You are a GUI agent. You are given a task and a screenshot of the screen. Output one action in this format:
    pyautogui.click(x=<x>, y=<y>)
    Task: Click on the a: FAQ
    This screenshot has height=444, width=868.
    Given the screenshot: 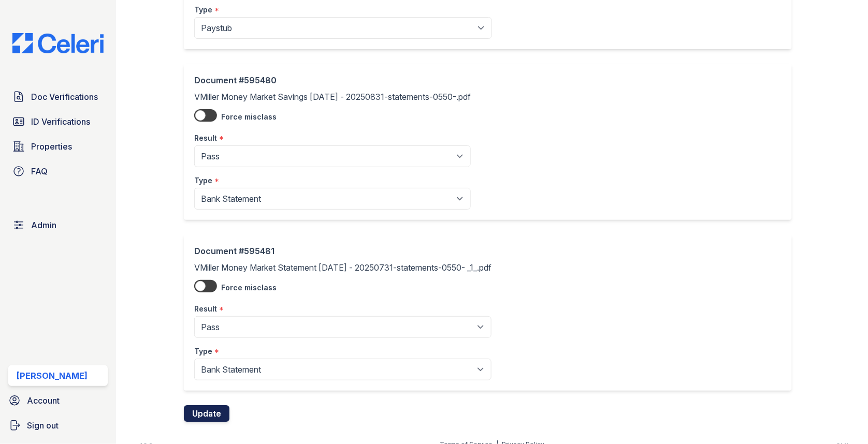 What is the action you would take?
    pyautogui.click(x=58, y=171)
    